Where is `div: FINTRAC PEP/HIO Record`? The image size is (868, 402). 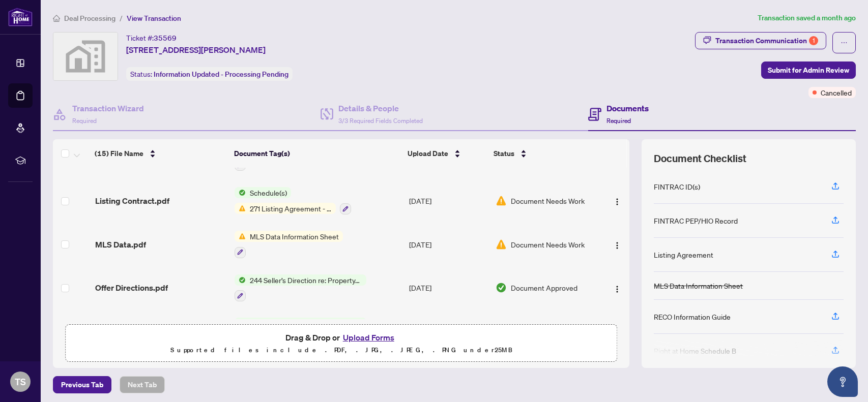 div: FINTRAC PEP/HIO Record is located at coordinates (695, 220).